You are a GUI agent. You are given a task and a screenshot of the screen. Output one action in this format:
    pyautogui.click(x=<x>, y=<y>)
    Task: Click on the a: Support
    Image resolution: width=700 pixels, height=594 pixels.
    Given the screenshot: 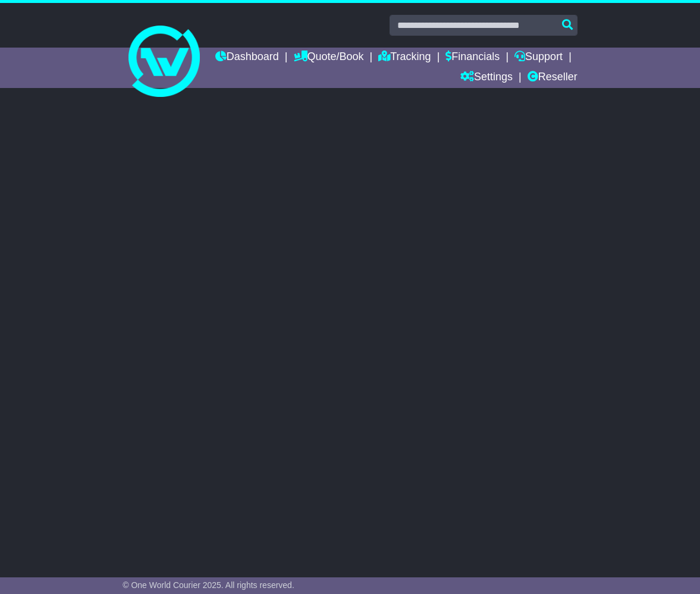 What is the action you would take?
    pyautogui.click(x=538, y=58)
    